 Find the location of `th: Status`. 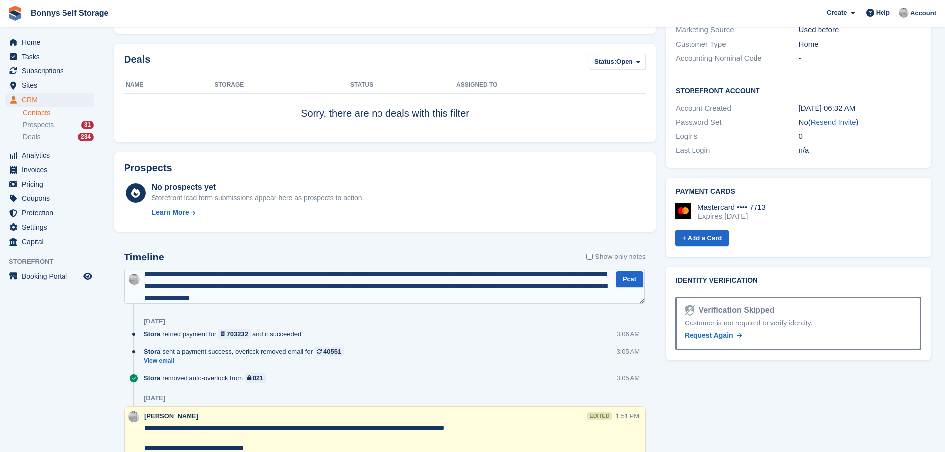

th: Status is located at coordinates (403, 85).